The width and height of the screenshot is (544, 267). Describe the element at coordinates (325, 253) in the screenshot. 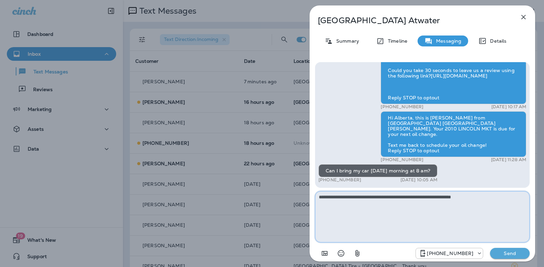

I see `button: Add in a premade template` at that location.